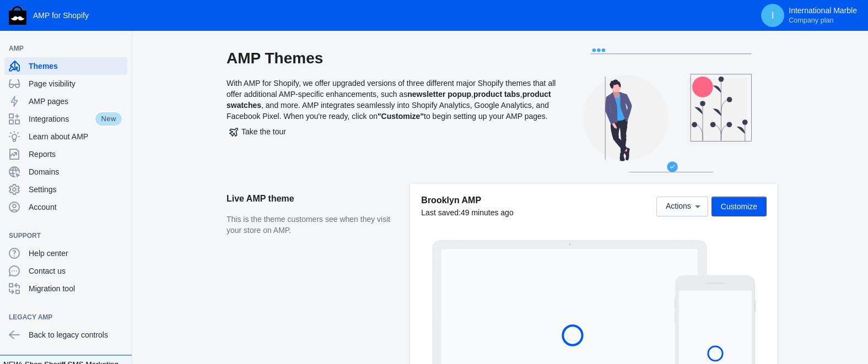 This screenshot has height=364, width=868. I want to click on span: Help center, so click(76, 253).